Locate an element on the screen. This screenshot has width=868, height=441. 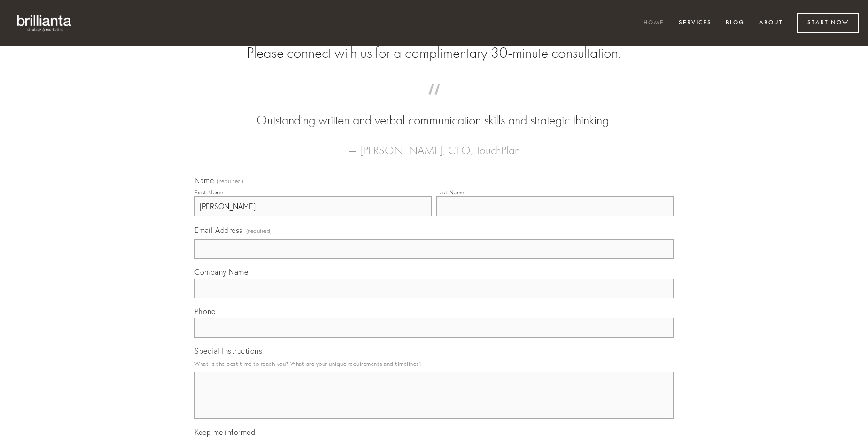
a: Blog is located at coordinates (735, 23).